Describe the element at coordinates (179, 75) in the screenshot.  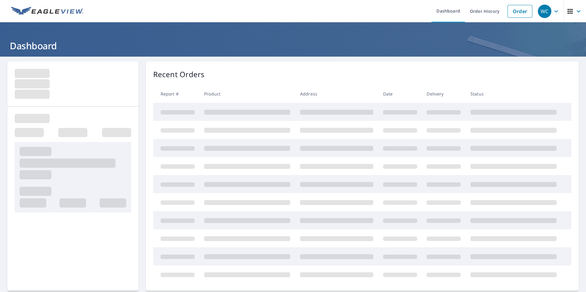
I see `p: Recent Orders` at that location.